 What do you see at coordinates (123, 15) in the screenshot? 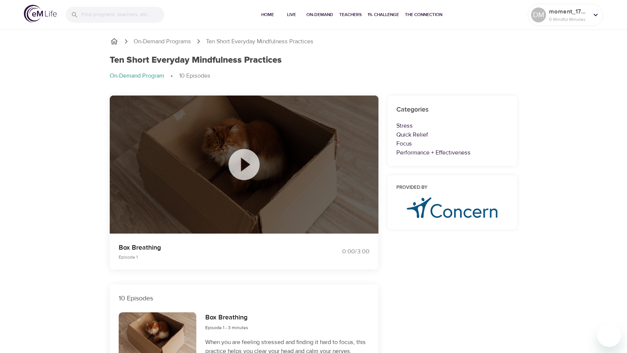
I see `input: Find programs, teachers, etc...` at bounding box center [123, 15].